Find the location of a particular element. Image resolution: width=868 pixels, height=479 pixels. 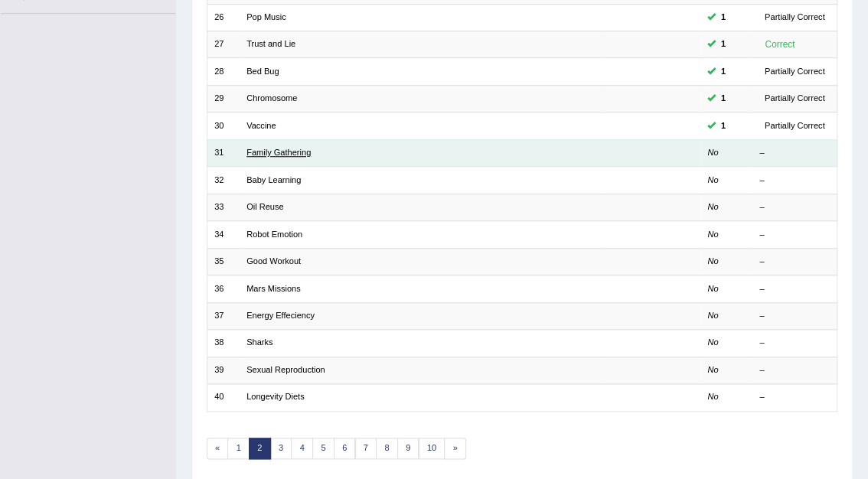

a: Longevity Diets is located at coordinates (276, 397).